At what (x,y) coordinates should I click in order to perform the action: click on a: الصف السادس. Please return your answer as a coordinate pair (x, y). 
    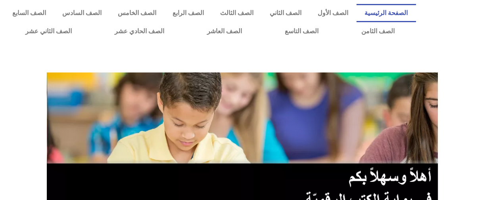
    Looking at the image, I should click on (82, 13).